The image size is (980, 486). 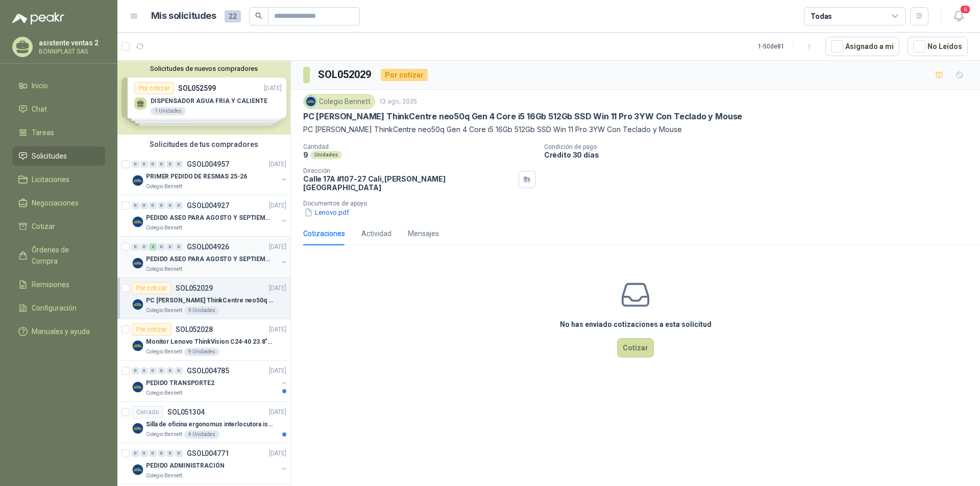 I want to click on span: Negociaciones, so click(x=55, y=203).